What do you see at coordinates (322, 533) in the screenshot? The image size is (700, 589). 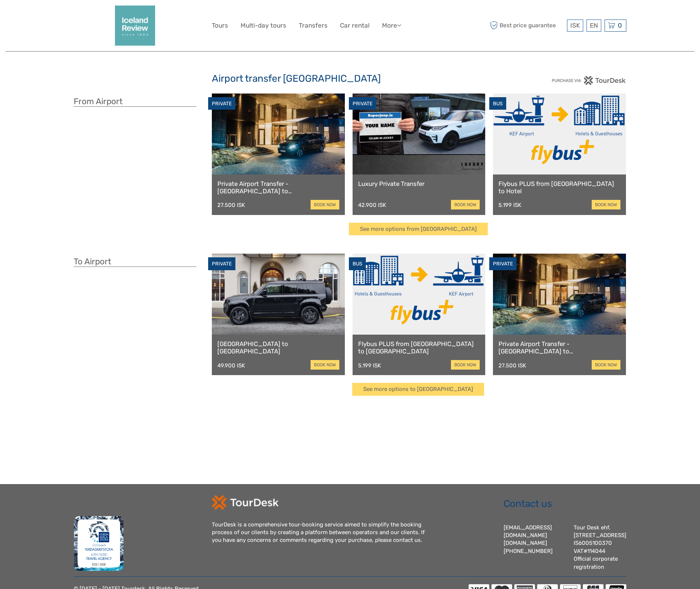 I see `div: TourDesk is a comprehensive tour-booking service aimed to simplify the booking process of our cli...` at bounding box center [322, 533].